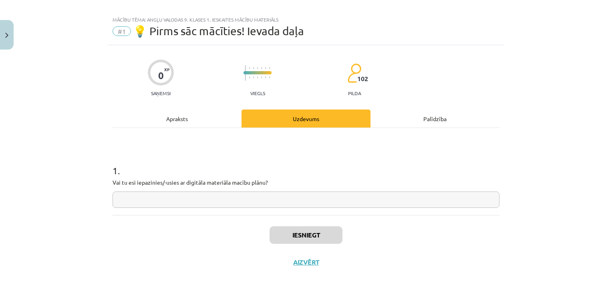 This screenshot has height=295, width=612. Describe the element at coordinates (218, 31) in the screenshot. I see `span: 💡 Pirms sāc mācīties! Ievada daļa` at that location.